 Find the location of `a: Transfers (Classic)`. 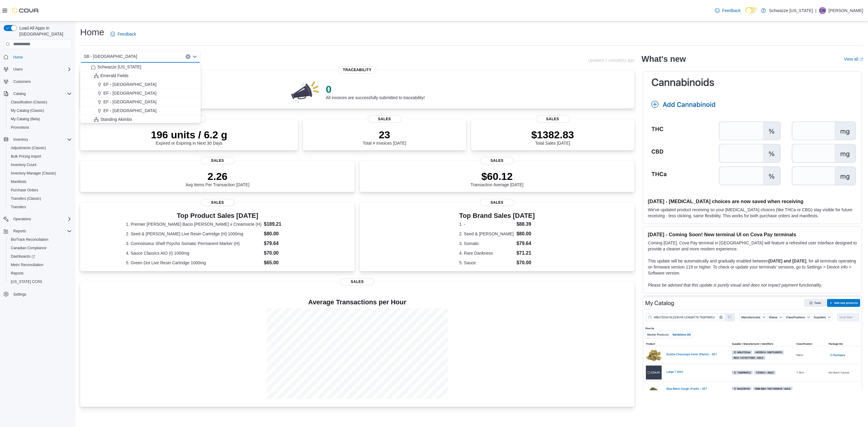

a: Transfers (Classic) is located at coordinates (26, 199).